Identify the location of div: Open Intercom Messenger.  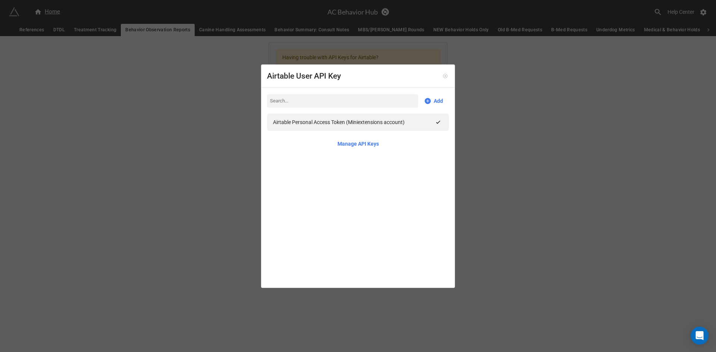
(700, 336).